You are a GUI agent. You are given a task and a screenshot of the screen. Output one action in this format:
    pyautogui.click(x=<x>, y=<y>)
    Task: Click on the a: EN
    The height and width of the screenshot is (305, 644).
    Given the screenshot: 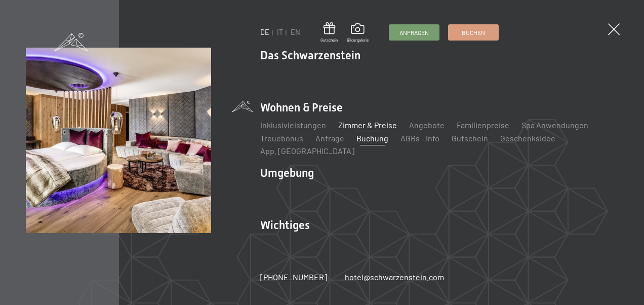 What is the action you would take?
    pyautogui.click(x=295, y=32)
    